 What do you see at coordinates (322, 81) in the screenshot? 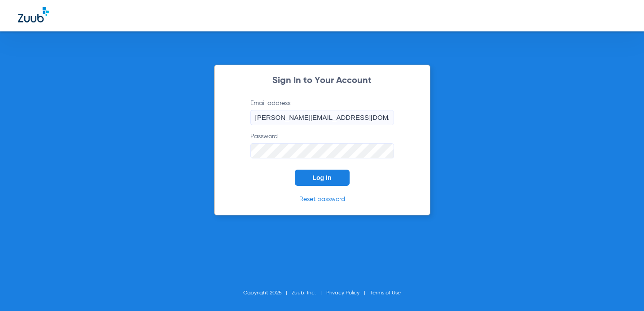
I see `h2: Sign In to Your Account` at bounding box center [322, 81].